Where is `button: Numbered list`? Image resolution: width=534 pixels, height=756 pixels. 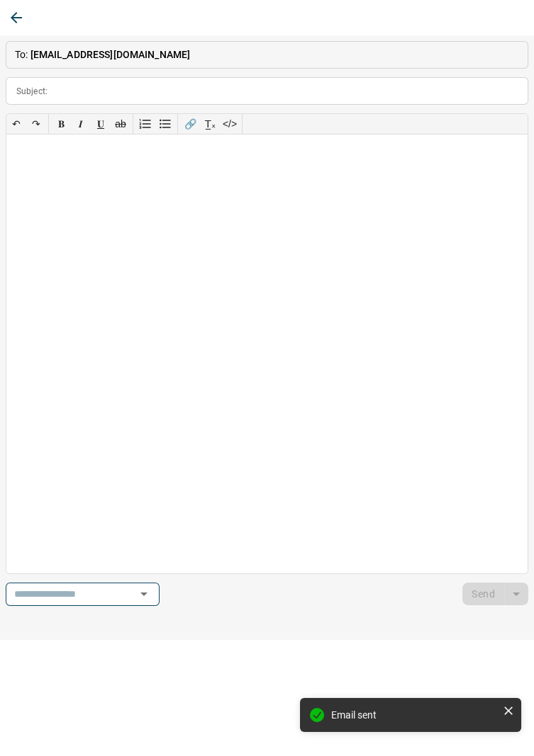
button: Numbered list is located at coordinates (146, 124).